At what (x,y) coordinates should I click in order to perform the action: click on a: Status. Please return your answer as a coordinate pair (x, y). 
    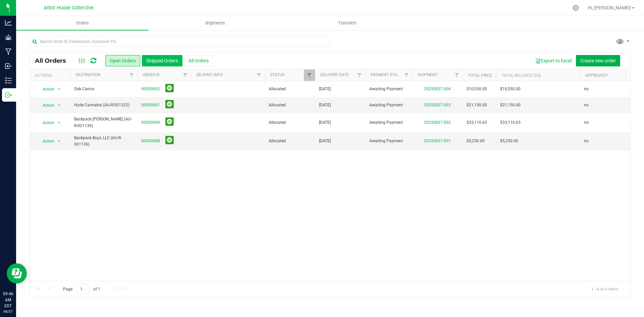
    Looking at the image, I should click on (277, 75).